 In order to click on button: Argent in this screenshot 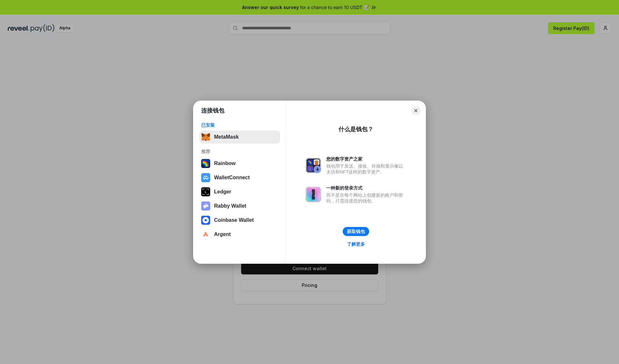, I will do `click(240, 234)`.